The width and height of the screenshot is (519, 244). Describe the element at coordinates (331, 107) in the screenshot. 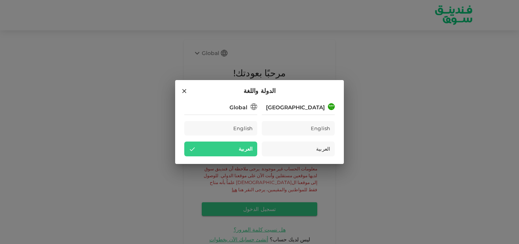

I see `img: flag-sa.b9a346574cdc8950dd34b50780441f57.svg` at that location.